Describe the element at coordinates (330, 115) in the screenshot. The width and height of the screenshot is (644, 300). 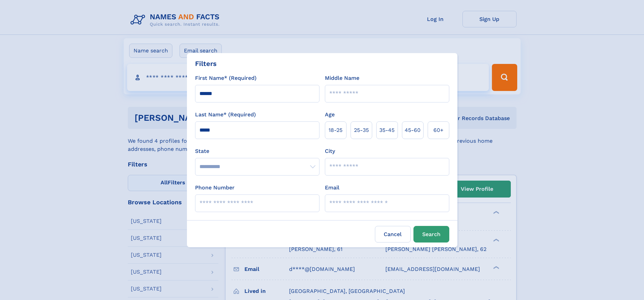
I see `label: Age` at that location.